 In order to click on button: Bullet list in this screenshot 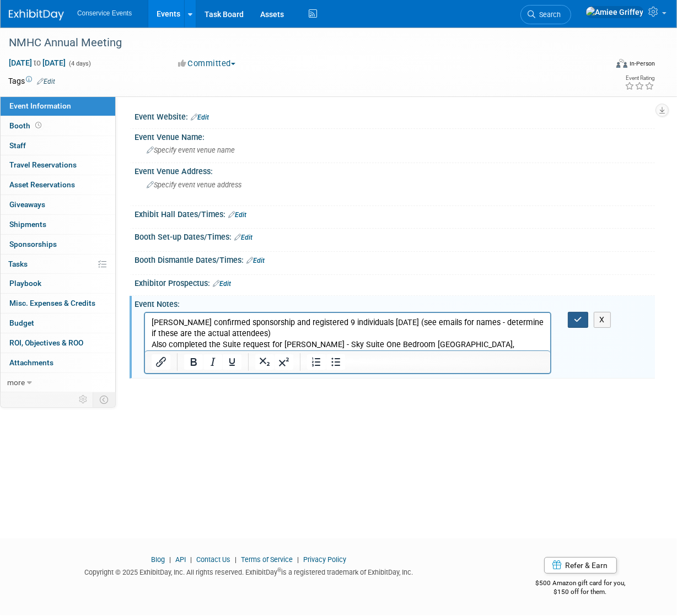, I will do `click(336, 362)`.